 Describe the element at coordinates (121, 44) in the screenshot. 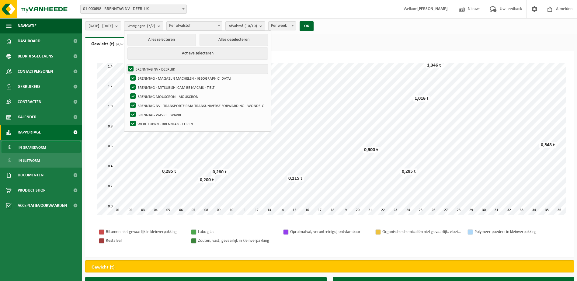

I see `span: (4,675 t)` at that location.